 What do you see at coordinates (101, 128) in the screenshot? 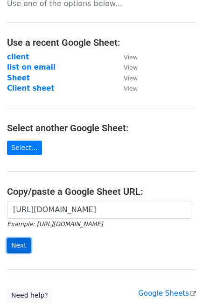
I see `h4: Select another Google Sheet:` at bounding box center [101, 128].